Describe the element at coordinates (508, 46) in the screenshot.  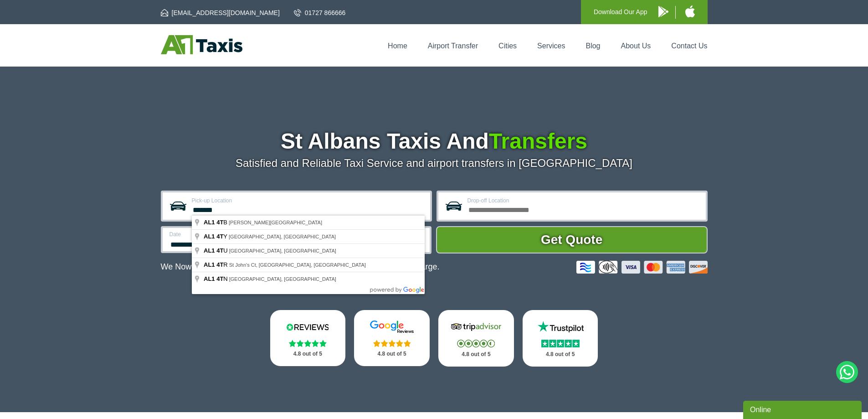
I see `a: Cities` at that location.